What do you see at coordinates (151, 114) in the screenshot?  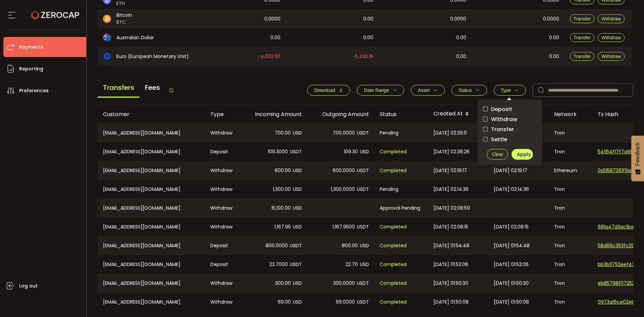 I see `div: Customer` at bounding box center [151, 114].